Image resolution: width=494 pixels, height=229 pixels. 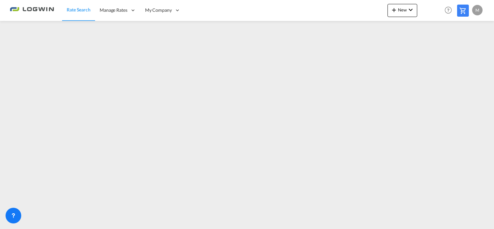 What do you see at coordinates (448, 10) in the screenshot?
I see `span: Help` at bounding box center [448, 10].